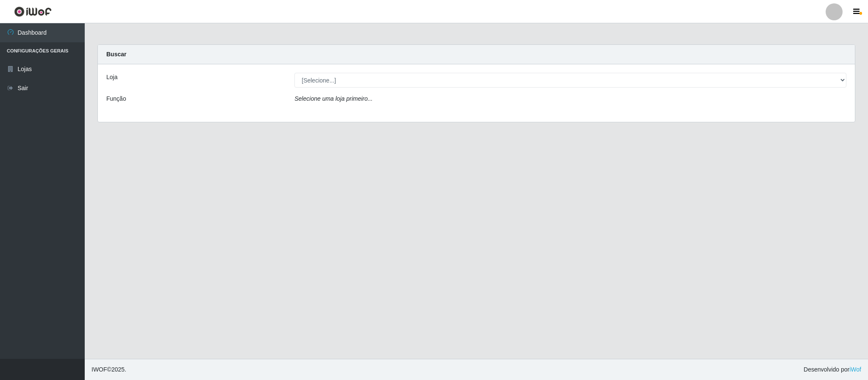  I want to click on a: iWof, so click(855, 369).